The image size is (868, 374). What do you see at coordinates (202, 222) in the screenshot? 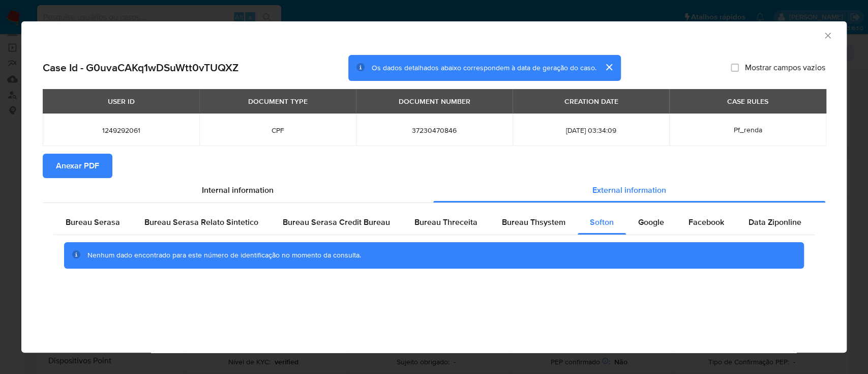
I see `span: Bureau Serasa Relato Sintetico` at bounding box center [202, 222].